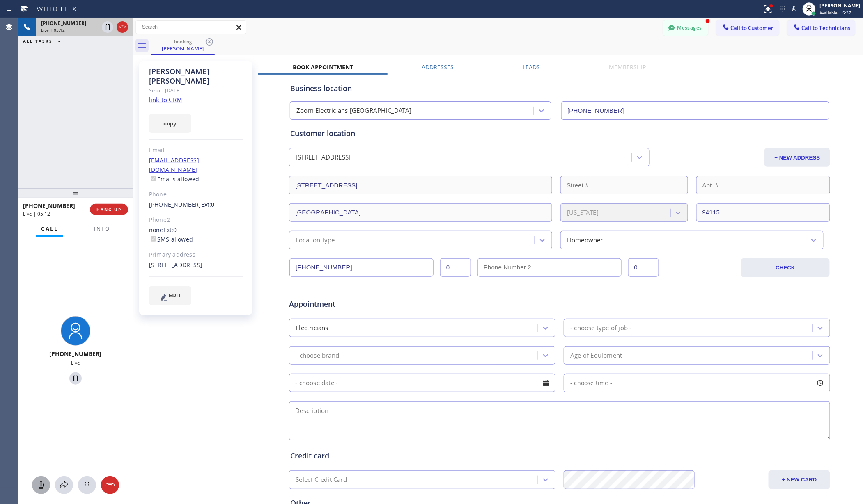 Image resolution: width=863 pixels, height=504 pixels. Describe the element at coordinates (166, 100) in the screenshot. I see `a: link to CRM` at that location.